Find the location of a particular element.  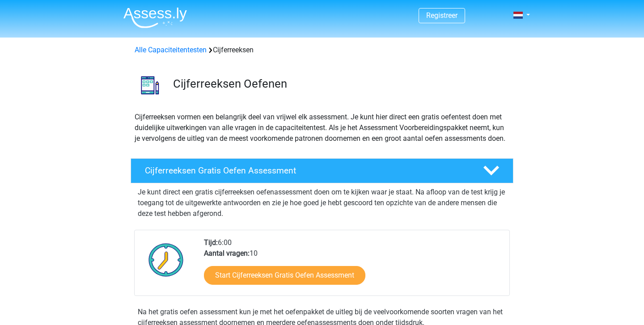

a: Registreer is located at coordinates (442, 16).